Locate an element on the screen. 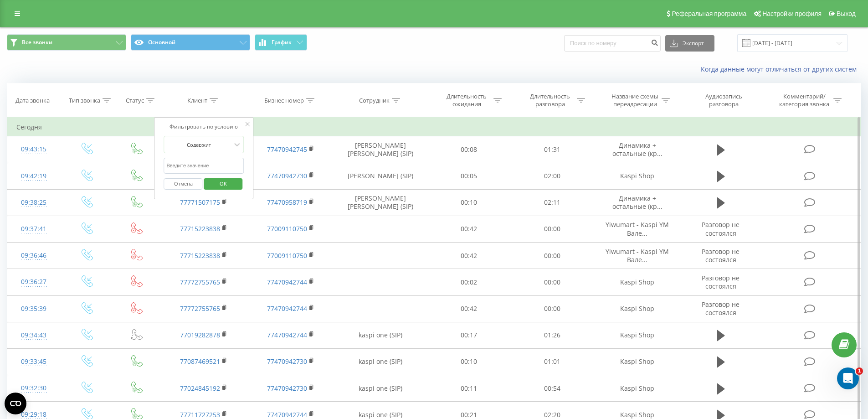  button: Экспорт is located at coordinates (690, 43).